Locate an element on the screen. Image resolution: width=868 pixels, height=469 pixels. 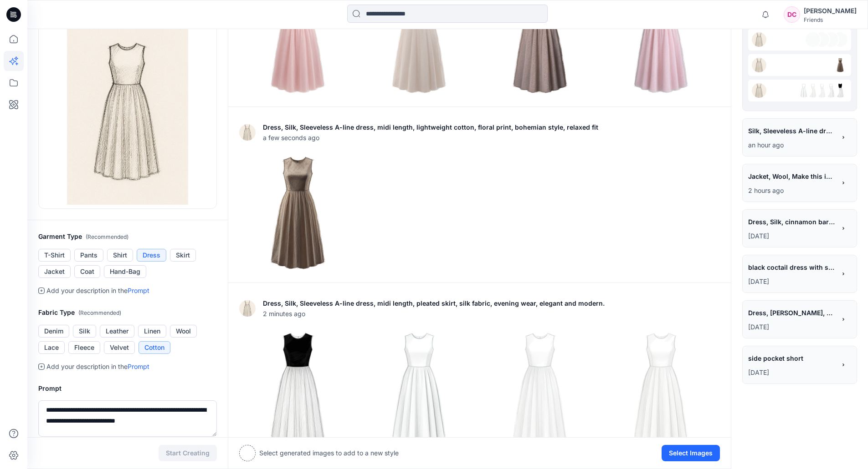
button: Silk is located at coordinates (84, 331).